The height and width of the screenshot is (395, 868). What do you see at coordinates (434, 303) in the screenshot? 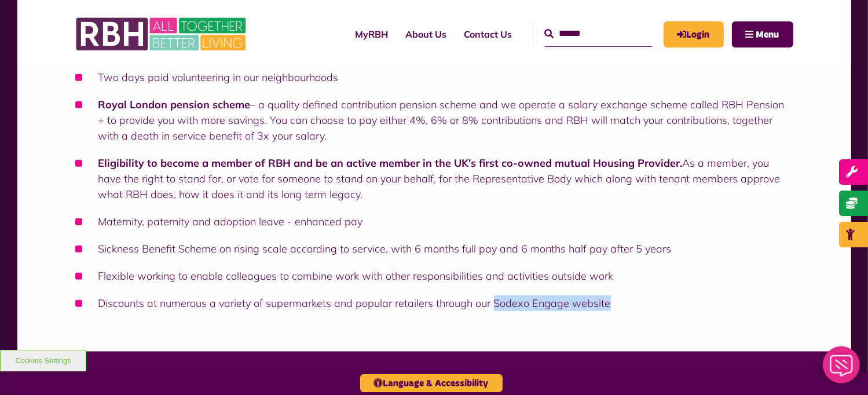
I see `li: Discounts at numerous a variety of supermarkets and popular retailers through our Sodexo Engage w...` at bounding box center [434, 303].